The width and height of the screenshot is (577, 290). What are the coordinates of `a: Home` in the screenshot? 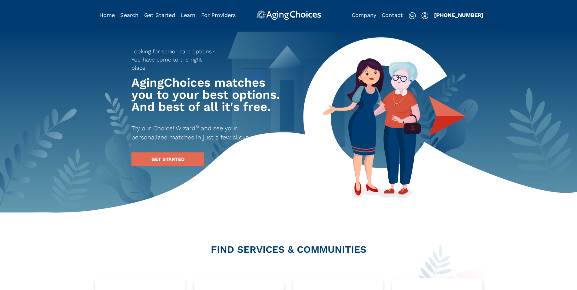 It's located at (107, 15).